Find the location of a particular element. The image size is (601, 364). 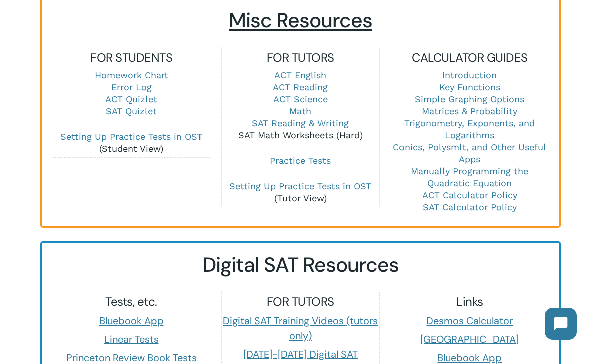

a: Bluebook App is located at coordinates (131, 321).